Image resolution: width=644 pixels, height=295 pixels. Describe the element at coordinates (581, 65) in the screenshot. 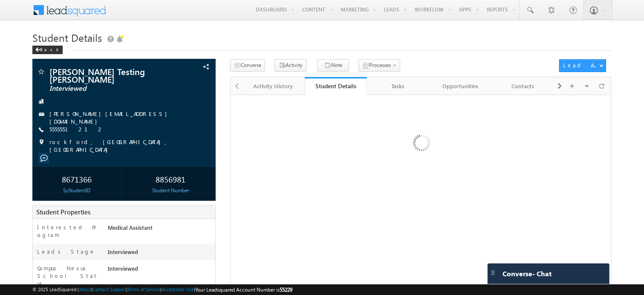

I see `div: Lead Actions` at that location.